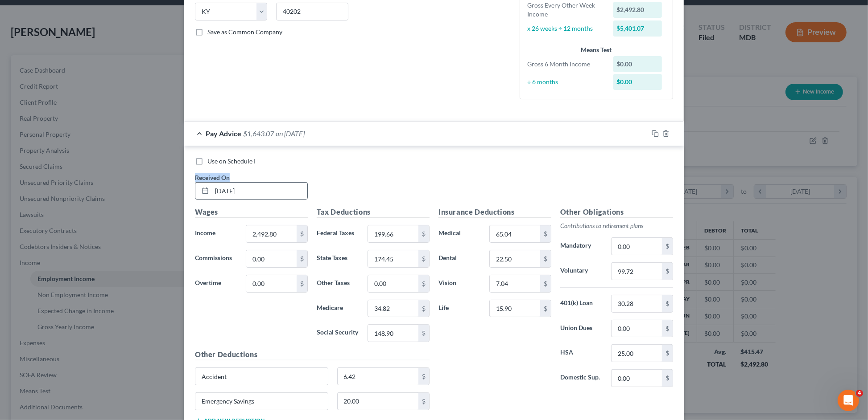 The height and width of the screenshot is (420, 868). I want to click on div: Gross 6 Month Income, so click(565, 64).